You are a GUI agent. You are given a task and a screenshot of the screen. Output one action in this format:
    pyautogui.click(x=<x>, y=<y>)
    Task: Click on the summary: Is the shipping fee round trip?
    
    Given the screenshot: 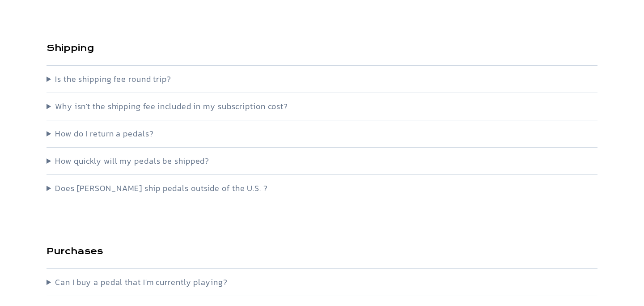 What is the action you would take?
    pyautogui.click(x=322, y=79)
    